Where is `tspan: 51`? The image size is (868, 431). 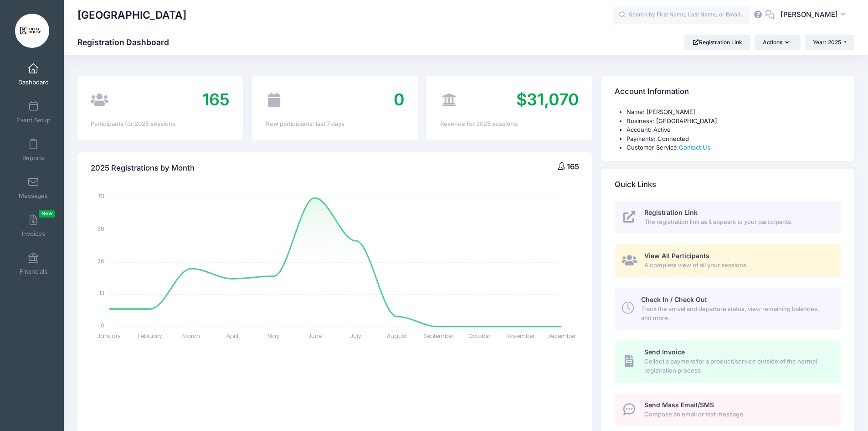 tspan: 51 is located at coordinates (102, 196).